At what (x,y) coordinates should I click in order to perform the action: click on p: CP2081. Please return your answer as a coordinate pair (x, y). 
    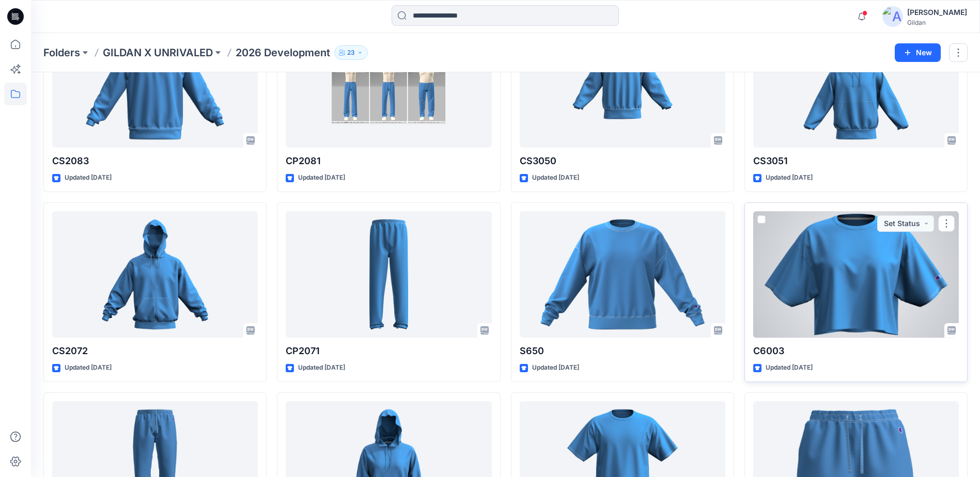
    Looking at the image, I should click on (388, 161).